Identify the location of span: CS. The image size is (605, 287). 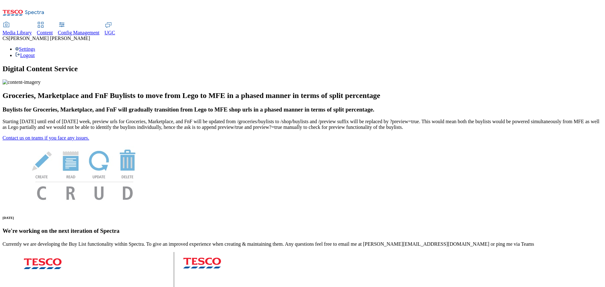
(6, 38).